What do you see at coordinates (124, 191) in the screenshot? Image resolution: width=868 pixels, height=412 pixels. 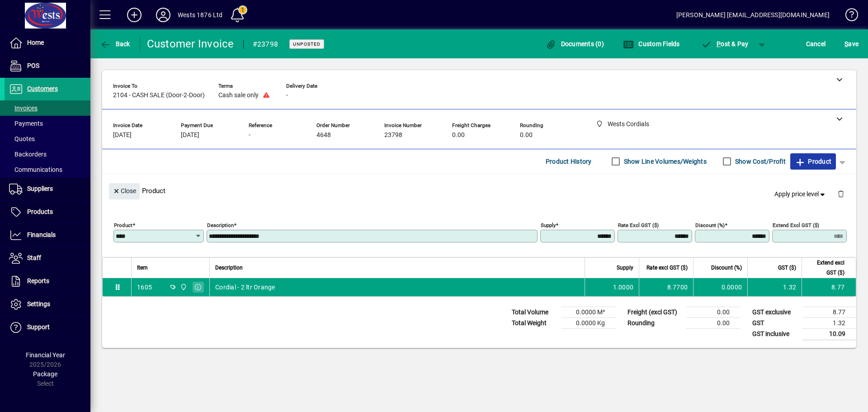 I see `app-page-header-button: Close` at bounding box center [124, 191].